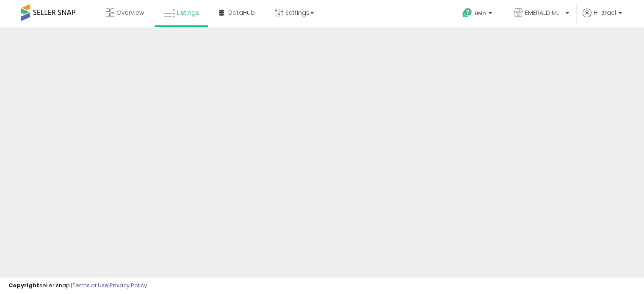 This screenshot has height=294, width=644. Describe the element at coordinates (544, 13) in the screenshot. I see `span: EMERALD MANAGEMENT` at that location.